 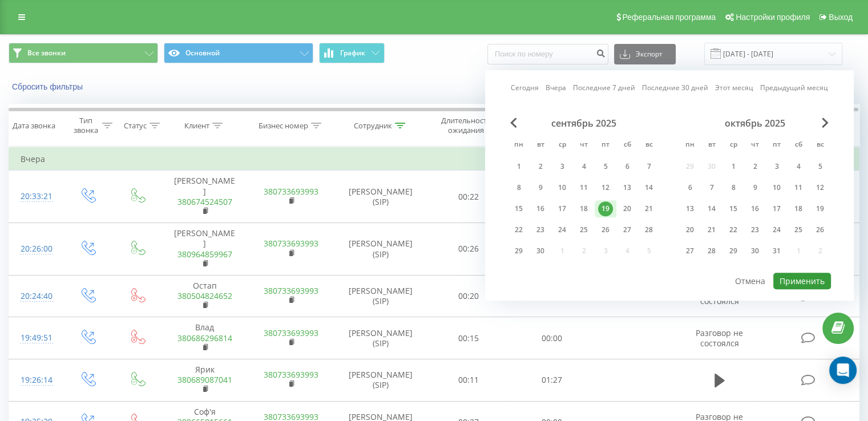 What do you see at coordinates (750, 280) in the screenshot?
I see `button: Отмена` at bounding box center [750, 280].